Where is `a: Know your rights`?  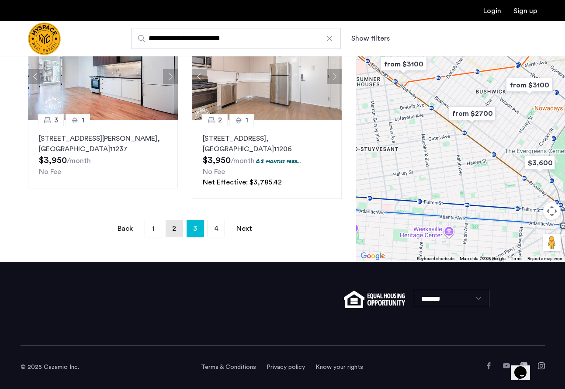 a: Know your rights is located at coordinates (339, 367).